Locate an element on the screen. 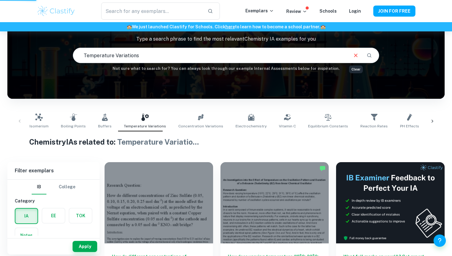 The width and height of the screenshot is (452, 256). button: Help and Feedback is located at coordinates (439, 240).